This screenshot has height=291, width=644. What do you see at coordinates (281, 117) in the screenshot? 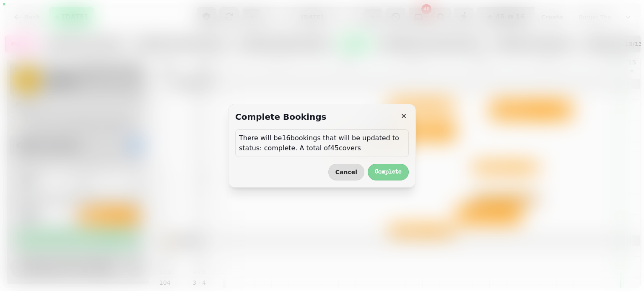
I see `h2: Complete bookings` at bounding box center [281, 117].